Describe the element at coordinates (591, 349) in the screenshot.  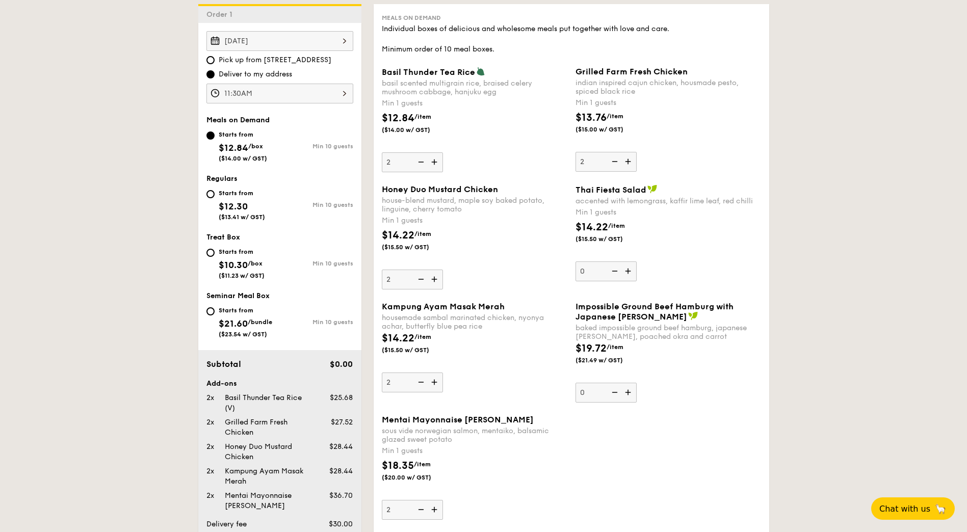
I see `span: $19.72` at that location.